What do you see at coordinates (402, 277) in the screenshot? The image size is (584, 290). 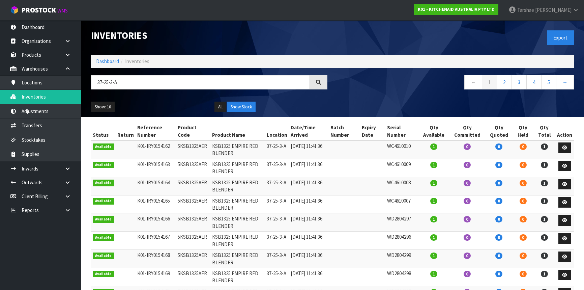 I see `td: WD2804298` at bounding box center [402, 277].